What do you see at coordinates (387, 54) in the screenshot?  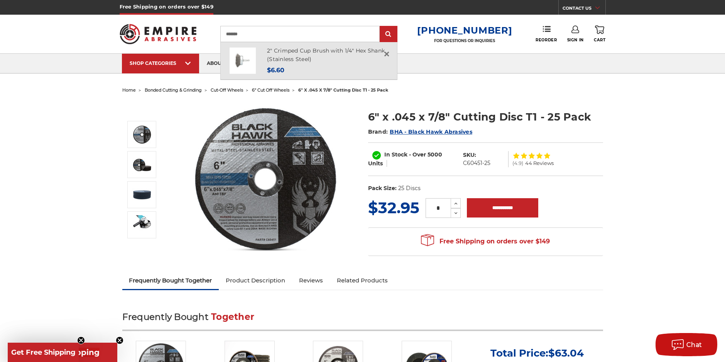 I see `a: Close` at bounding box center [387, 54].